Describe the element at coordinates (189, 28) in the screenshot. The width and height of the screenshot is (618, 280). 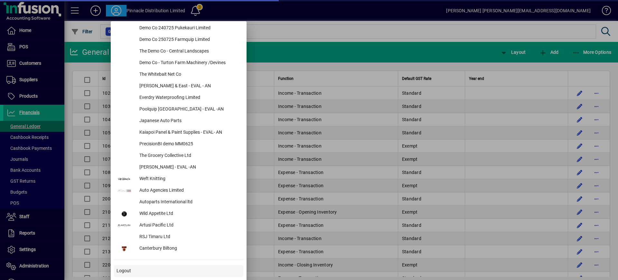
I see `div: Demo Co 240725 Pukekauri Limited` at that location.